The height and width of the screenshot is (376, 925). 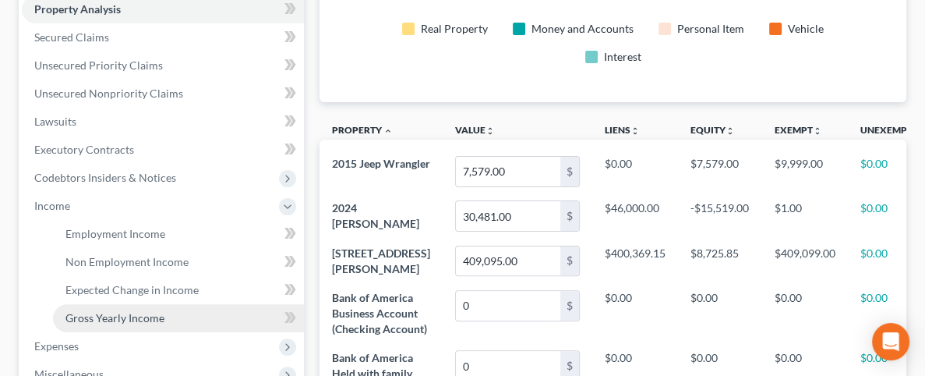 What do you see at coordinates (163, 150) in the screenshot?
I see `a: Executory Contracts` at bounding box center [163, 150].